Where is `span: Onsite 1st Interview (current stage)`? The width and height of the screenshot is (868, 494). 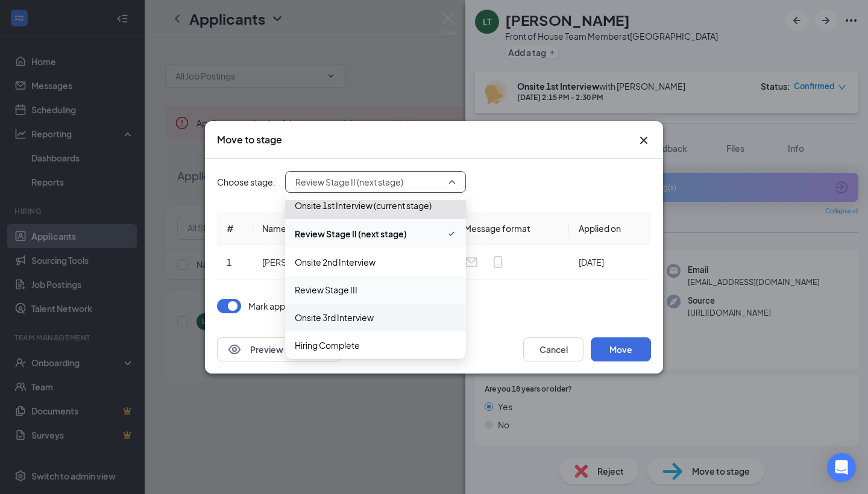
span: Onsite 1st Interview (current stage) is located at coordinates (363, 206).